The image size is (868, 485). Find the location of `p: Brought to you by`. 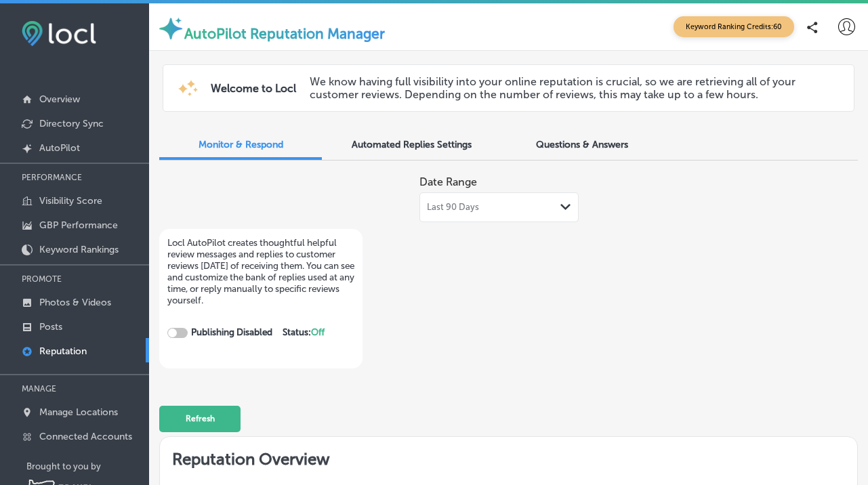

p: Brought to you by is located at coordinates (87, 466).